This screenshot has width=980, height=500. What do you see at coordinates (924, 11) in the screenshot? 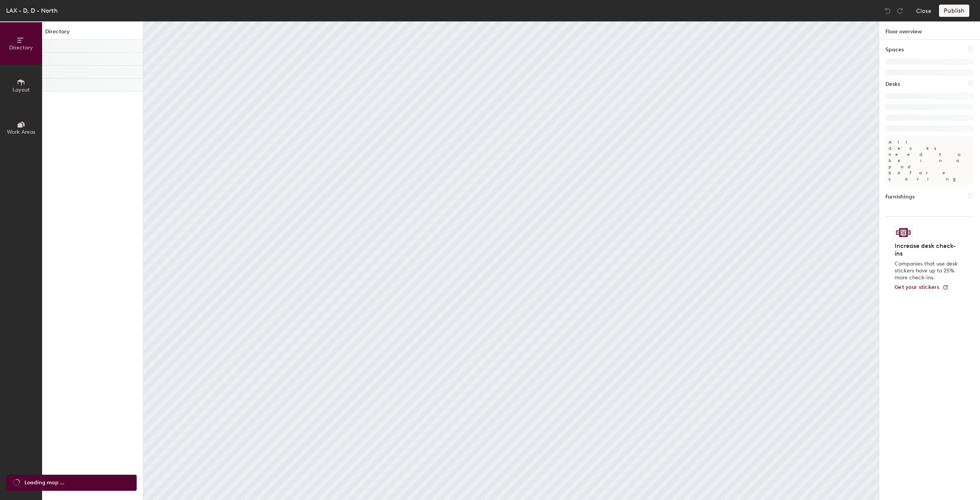
I see `button: Close` at bounding box center [924, 11].